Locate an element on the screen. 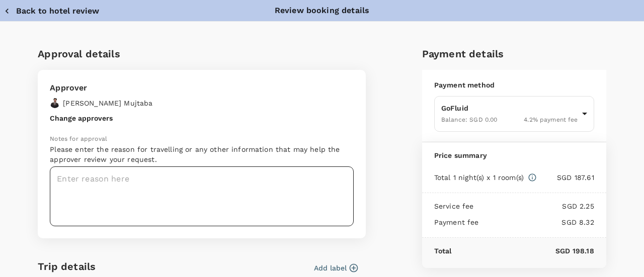 The height and width of the screenshot is (277, 644). p: Payment method is located at coordinates (514, 85).